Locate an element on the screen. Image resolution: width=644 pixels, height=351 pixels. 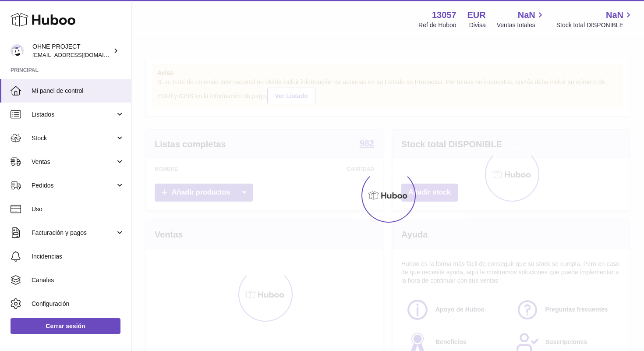
span: Stock is located at coordinates (73, 138).